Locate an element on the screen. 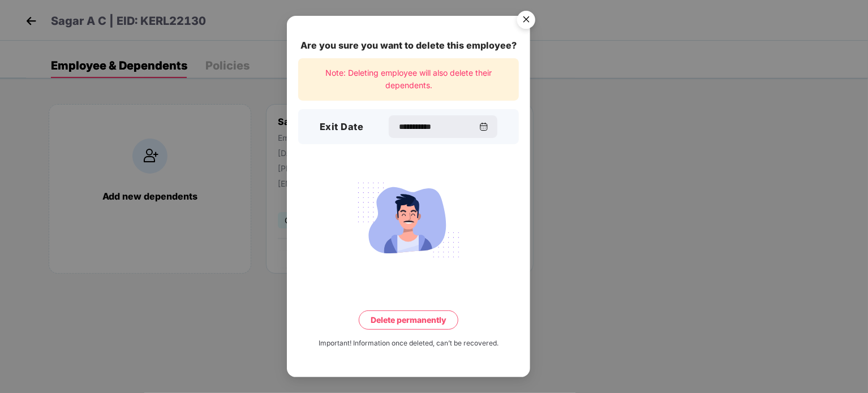 The width and height of the screenshot is (868, 393). div: Note: Deleting employee will also delete their dependents. is located at coordinates (408, 79).